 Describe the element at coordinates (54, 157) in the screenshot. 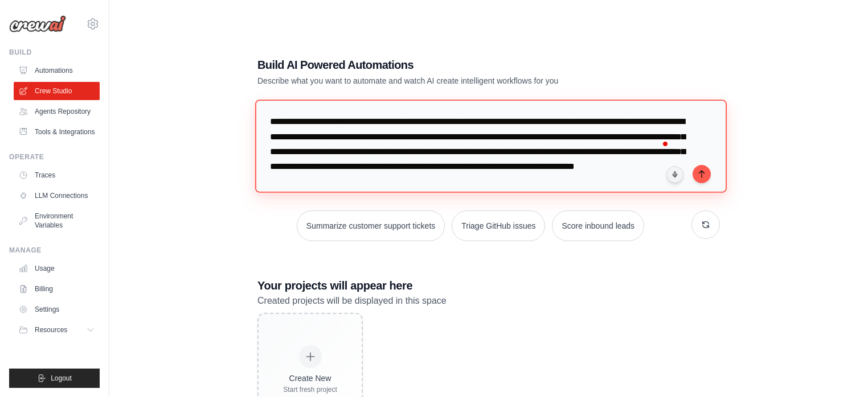

I see `div: Operate` at that location.